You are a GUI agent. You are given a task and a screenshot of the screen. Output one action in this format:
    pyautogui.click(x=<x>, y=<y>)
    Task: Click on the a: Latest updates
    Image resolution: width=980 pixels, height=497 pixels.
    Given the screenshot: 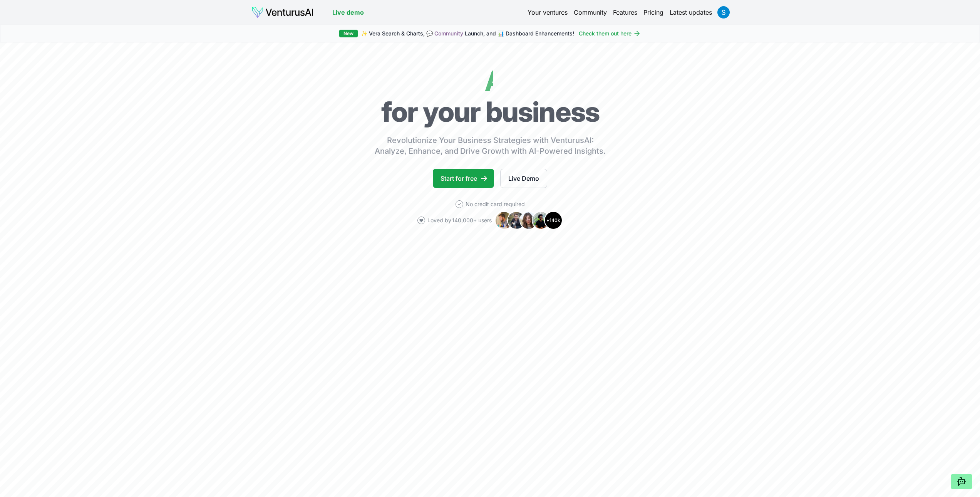 What is the action you would take?
    pyautogui.click(x=691, y=12)
    